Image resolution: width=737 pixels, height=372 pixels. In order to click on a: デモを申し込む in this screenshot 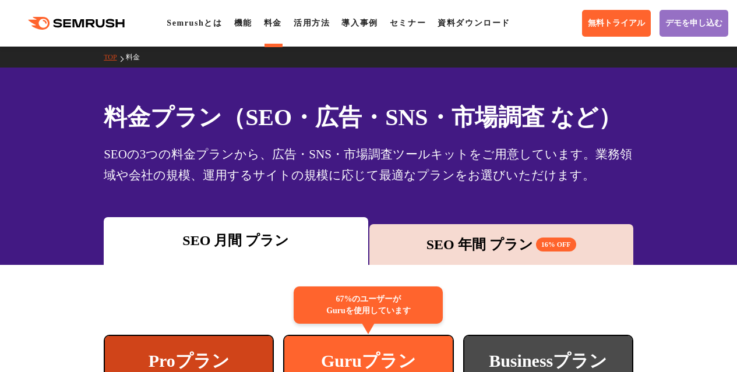, I will do `click(694, 23)`.